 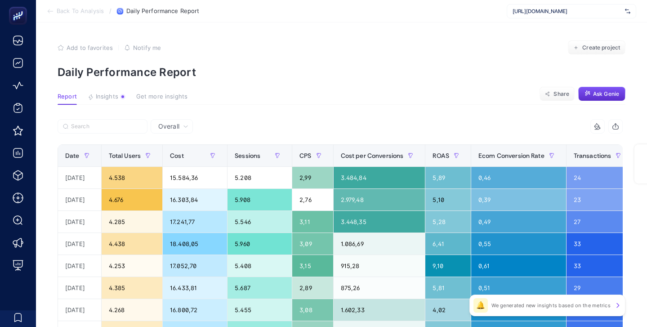 What do you see at coordinates (195, 288) in the screenshot?
I see `div: 16.433,81` at bounding box center [195, 288].